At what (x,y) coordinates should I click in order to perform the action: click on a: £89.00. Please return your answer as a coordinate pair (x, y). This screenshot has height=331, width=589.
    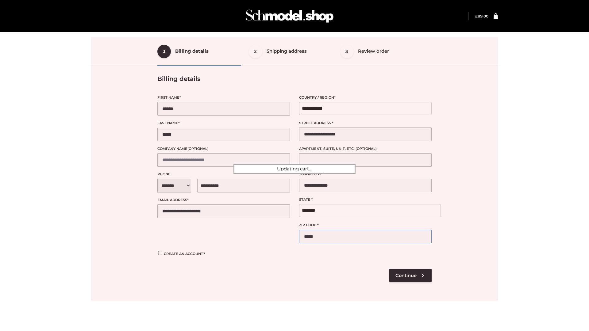
    Looking at the image, I should click on (481, 16).